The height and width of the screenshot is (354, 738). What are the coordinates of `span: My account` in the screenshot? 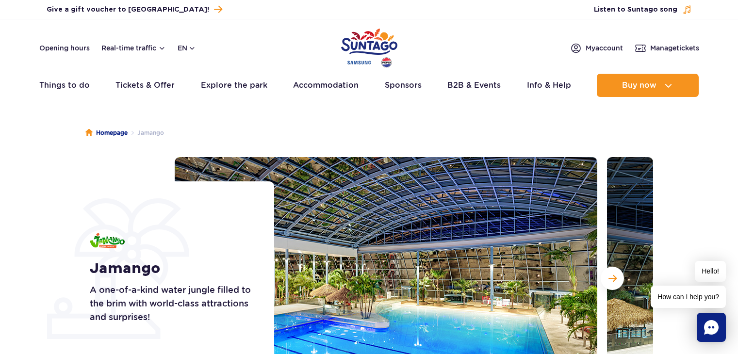 It's located at (604, 48).